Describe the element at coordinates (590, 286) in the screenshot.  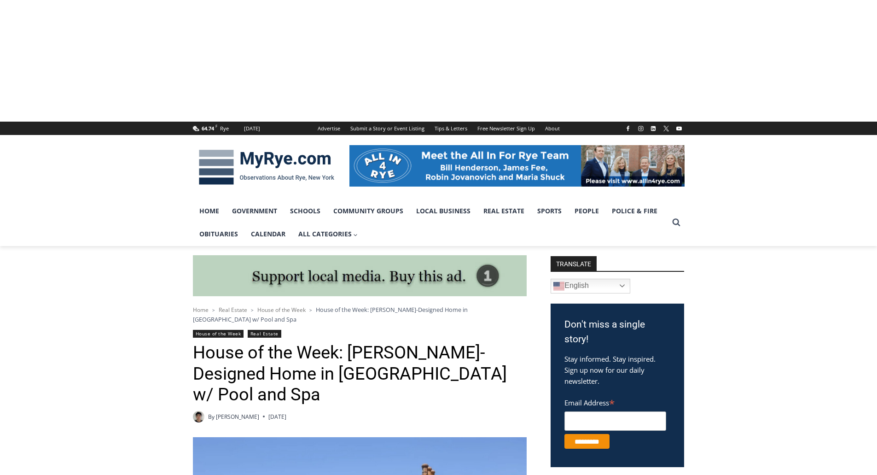
I see `a: English` at that location.